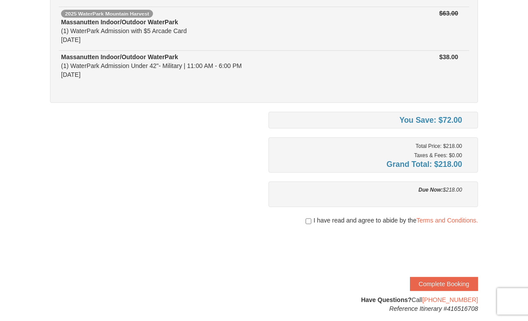  What do you see at coordinates (447, 221) in the screenshot?
I see `a: Terms and Conditions.` at bounding box center [447, 221].